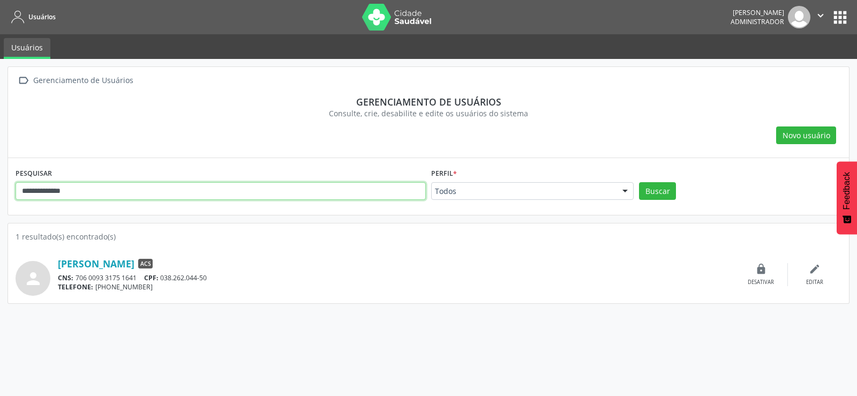  Describe the element at coordinates (757, 21) in the screenshot. I see `span: Administrador` at that location.